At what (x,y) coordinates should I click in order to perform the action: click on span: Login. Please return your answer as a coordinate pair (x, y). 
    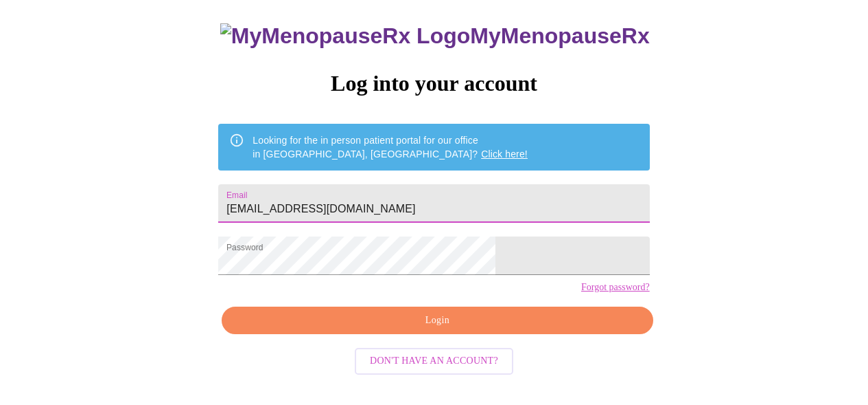
    Looking at the image, I should click on (437, 320).